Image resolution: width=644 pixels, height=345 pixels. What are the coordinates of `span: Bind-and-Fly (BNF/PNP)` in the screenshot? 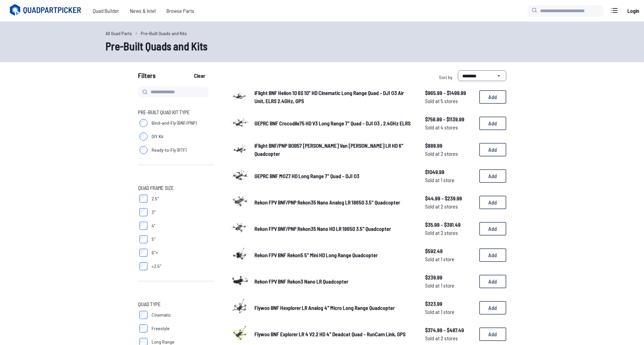 It's located at (174, 123).